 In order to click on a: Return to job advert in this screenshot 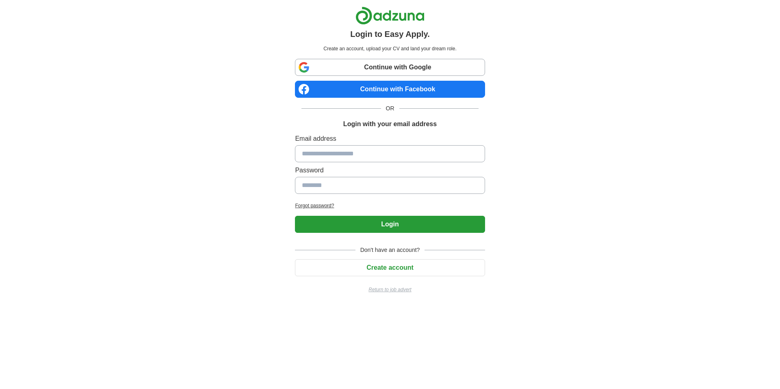, I will do `click(389, 290)`.